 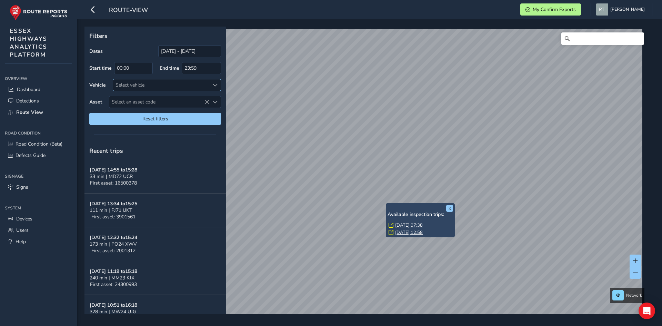 What do you see at coordinates (38, 112) in the screenshot?
I see `a: Route View` at bounding box center [38, 112].